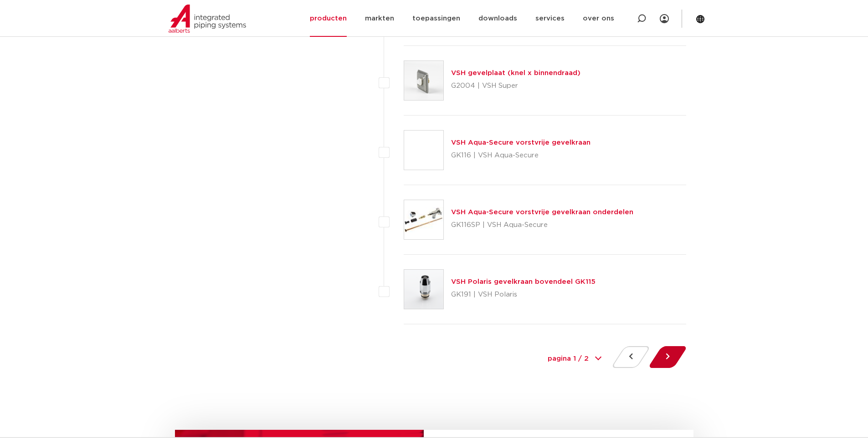 This screenshot has height=438, width=868. I want to click on a: VSH Polaris gevelkraan bovendeel GK115, so click(523, 282).